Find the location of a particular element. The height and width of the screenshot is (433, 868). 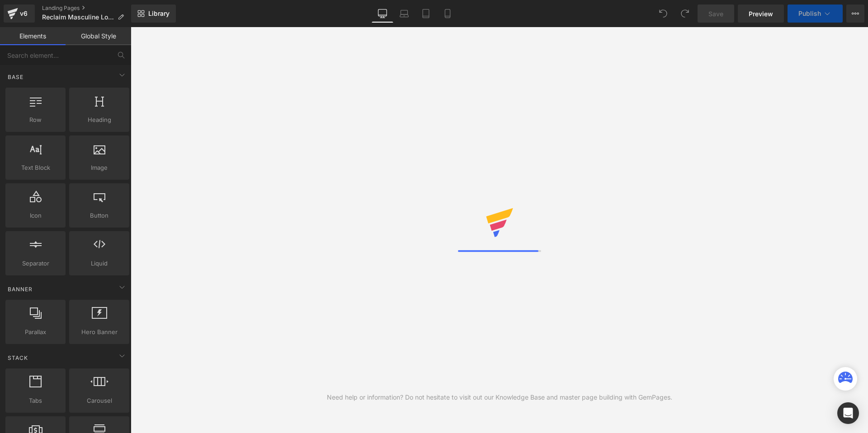

a: Tablet is located at coordinates (426, 13).